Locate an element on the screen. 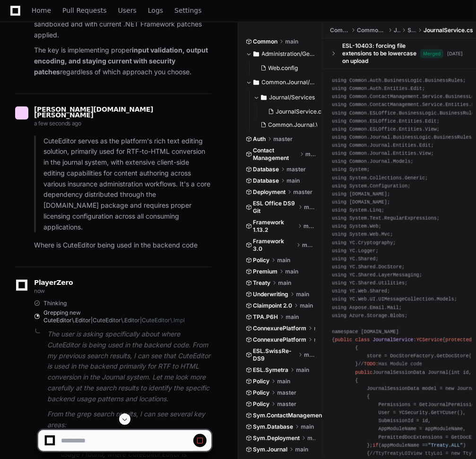 The width and height of the screenshot is (476, 459). span: Administration/General/About/Common.About is located at coordinates (289, 54).